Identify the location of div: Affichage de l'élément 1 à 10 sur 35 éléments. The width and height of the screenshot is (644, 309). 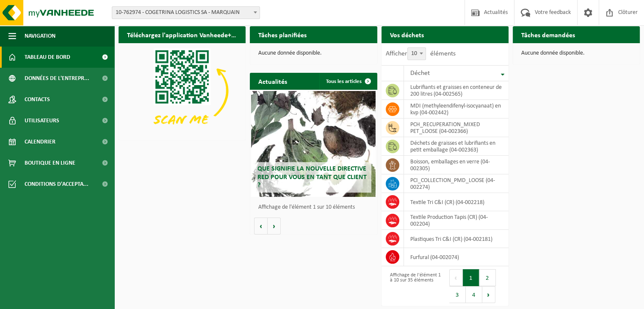
(413, 286).